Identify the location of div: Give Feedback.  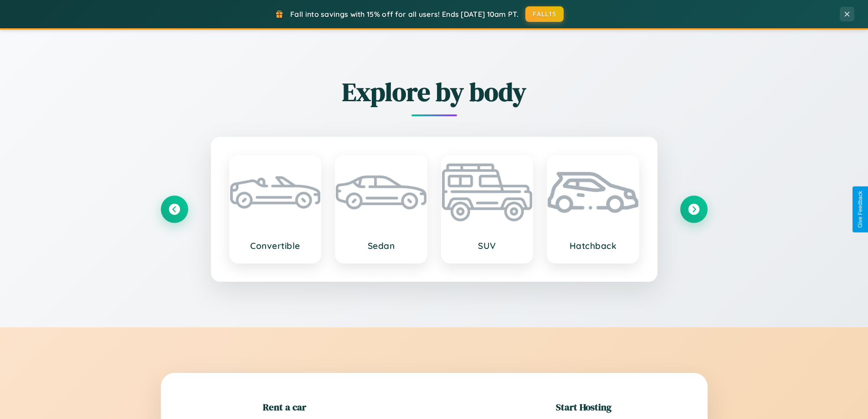
(860, 209).